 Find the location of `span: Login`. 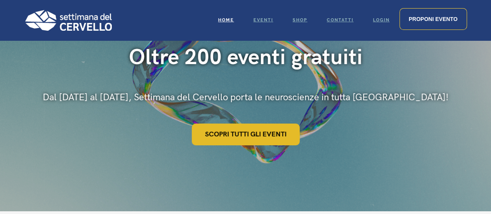

span: Login is located at coordinates (381, 20).